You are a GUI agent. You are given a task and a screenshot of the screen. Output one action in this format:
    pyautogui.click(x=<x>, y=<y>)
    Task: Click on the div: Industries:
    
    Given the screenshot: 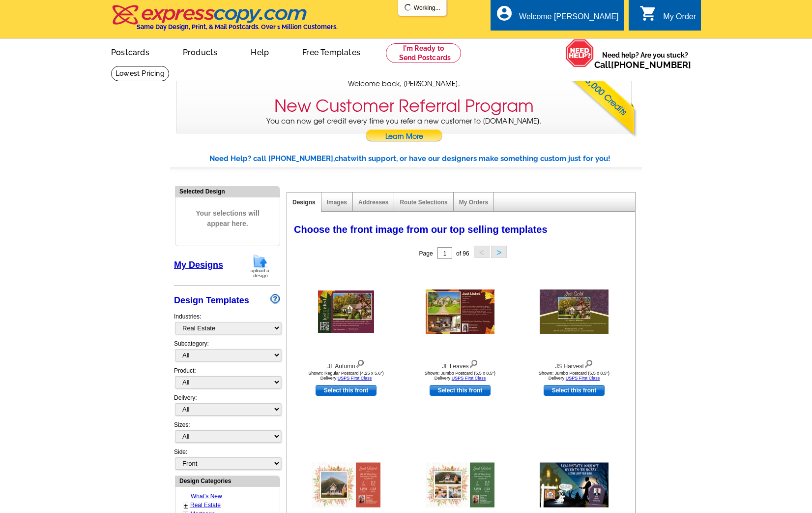 What is the action you would take?
    pyautogui.click(x=227, y=322)
    